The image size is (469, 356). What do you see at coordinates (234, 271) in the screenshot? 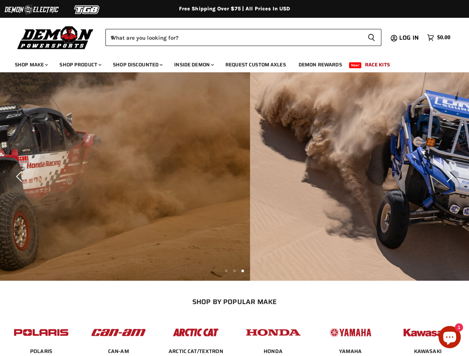
I see `li: Page dot 2` at bounding box center [234, 271].